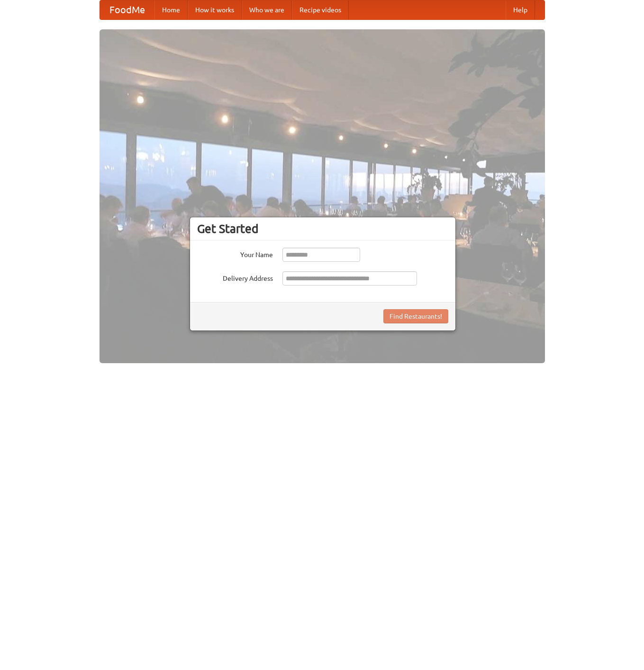  I want to click on a: Help, so click(521, 10).